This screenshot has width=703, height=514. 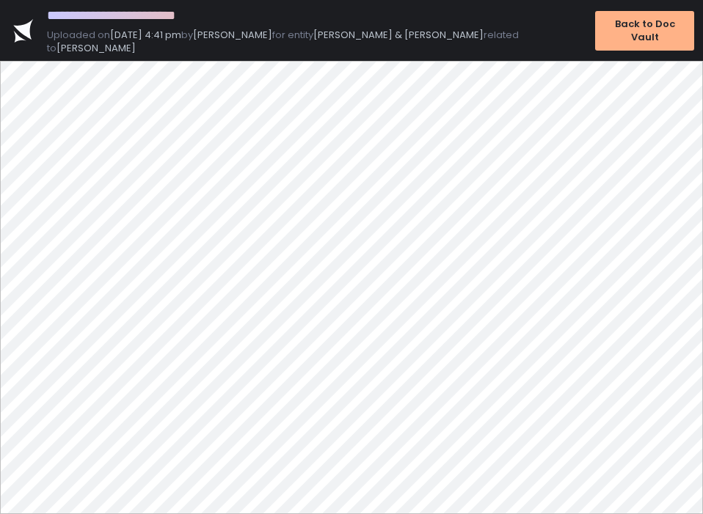 What do you see at coordinates (644, 31) in the screenshot?
I see `div: Back to Doc Vault` at bounding box center [644, 31].